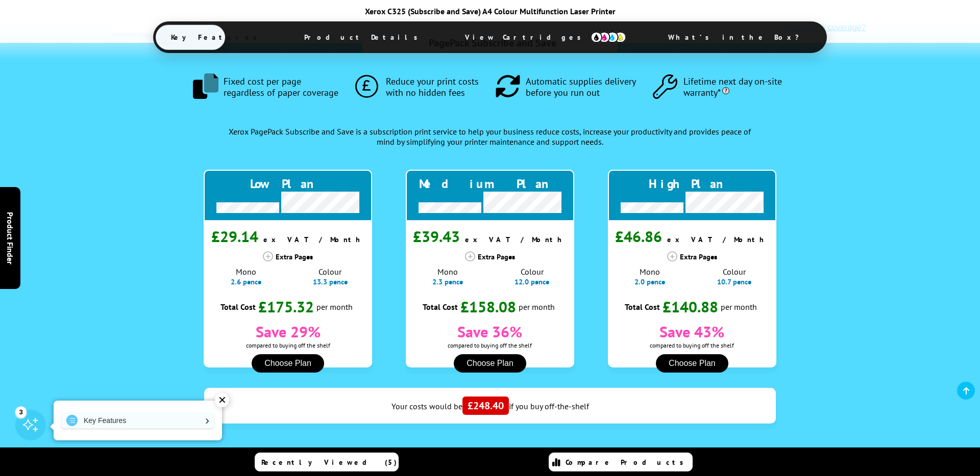  Describe the element at coordinates (329, 463) in the screenshot. I see `span: Recently Viewed (5)` at that location.